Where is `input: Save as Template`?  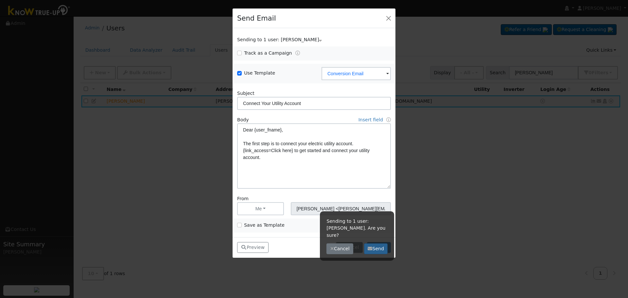 input: Save as Template is located at coordinates (239, 225).